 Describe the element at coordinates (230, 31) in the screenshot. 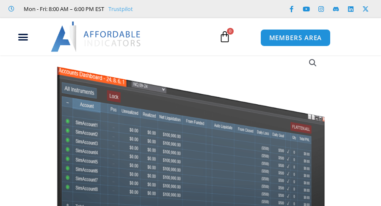

I see `span: 0` at that location.